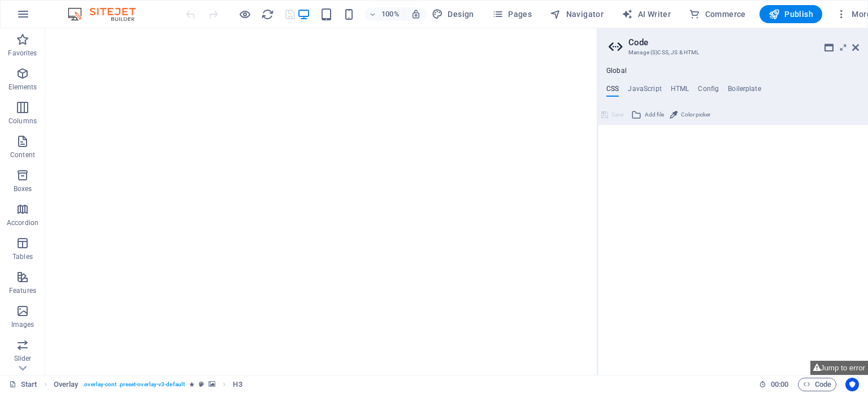 The height and width of the screenshot is (393, 868). Describe the element at coordinates (646, 14) in the screenshot. I see `span: AI Writer` at that location.